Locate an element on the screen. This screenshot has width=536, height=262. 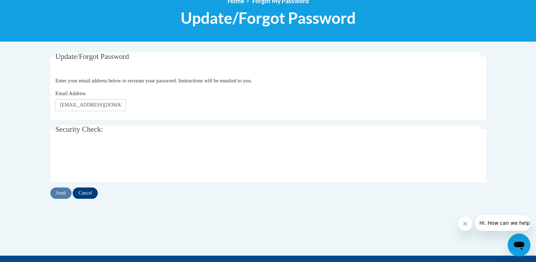
input: Cancel is located at coordinates (85, 193).